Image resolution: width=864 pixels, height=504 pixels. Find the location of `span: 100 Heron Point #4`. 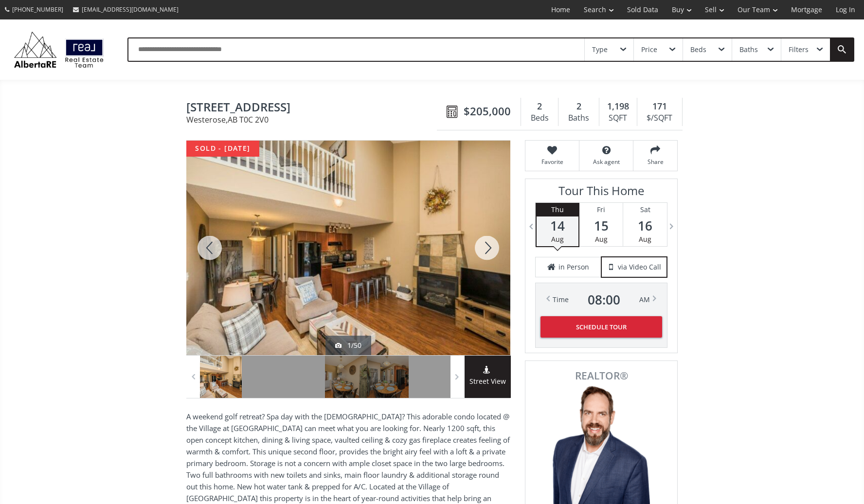

span: 100 Heron Point #4 is located at coordinates (314, 108).